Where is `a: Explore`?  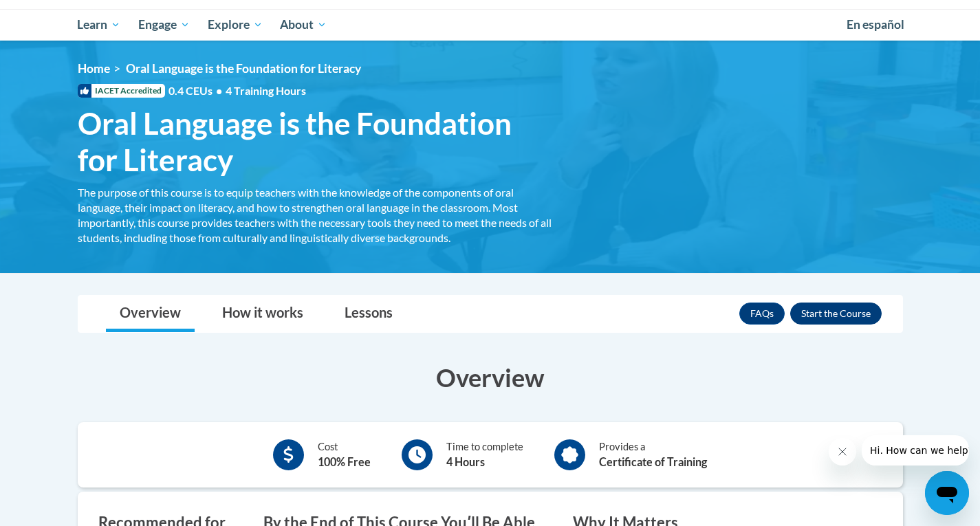 a: Explore is located at coordinates (235, 25).